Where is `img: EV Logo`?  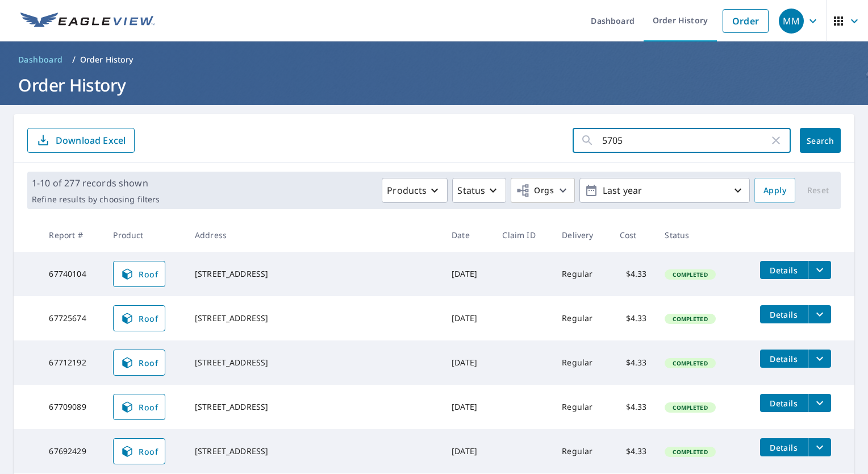
img: EV Logo is located at coordinates (88, 21).